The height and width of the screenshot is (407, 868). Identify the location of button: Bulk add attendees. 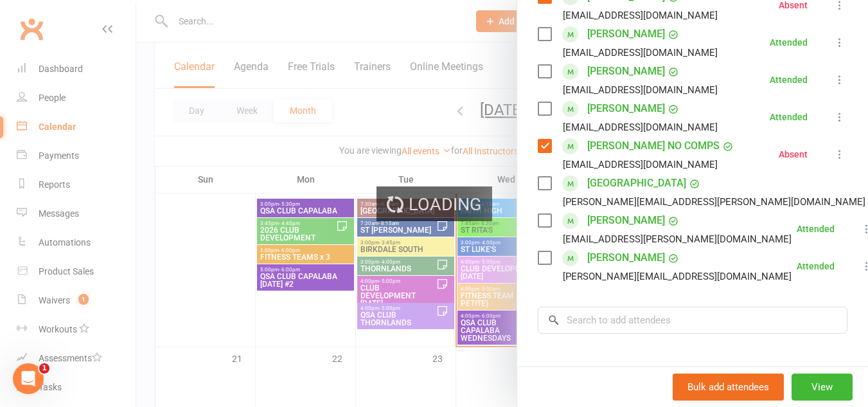
(728, 387).